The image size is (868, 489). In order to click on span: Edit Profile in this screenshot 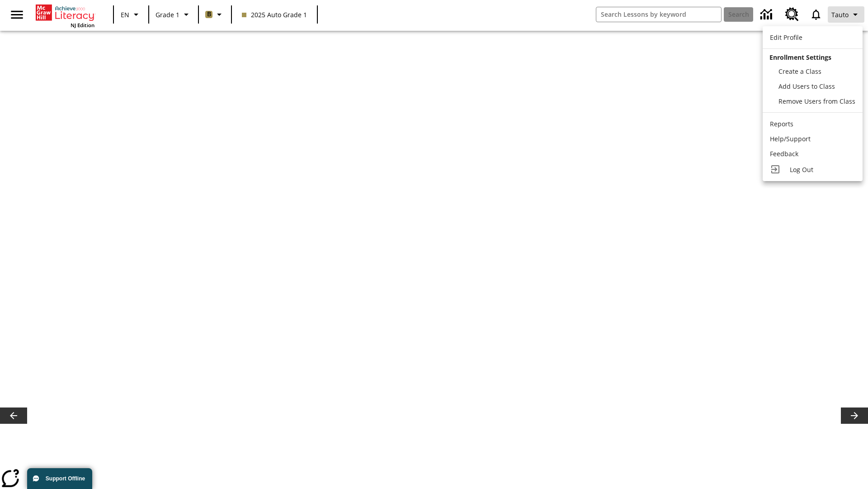, I will do `click(786, 37)`.